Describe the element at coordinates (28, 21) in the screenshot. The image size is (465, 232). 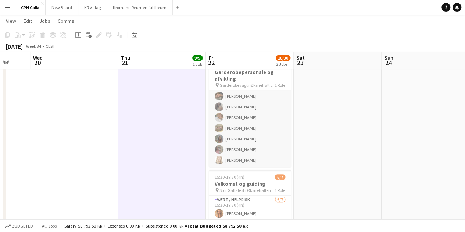
I see `span: Edit` at that location.